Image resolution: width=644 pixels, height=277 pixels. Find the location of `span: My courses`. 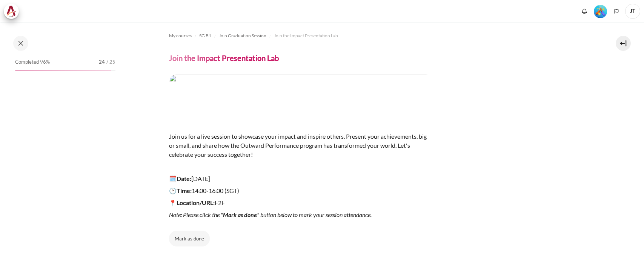

span: My courses is located at coordinates (180, 36).